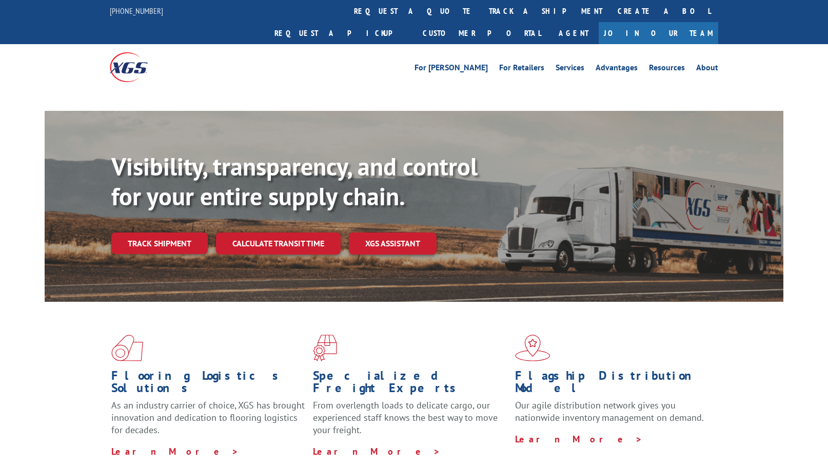 This screenshot has height=466, width=828. Describe the element at coordinates (574, 33) in the screenshot. I see `a: Agent` at that location.